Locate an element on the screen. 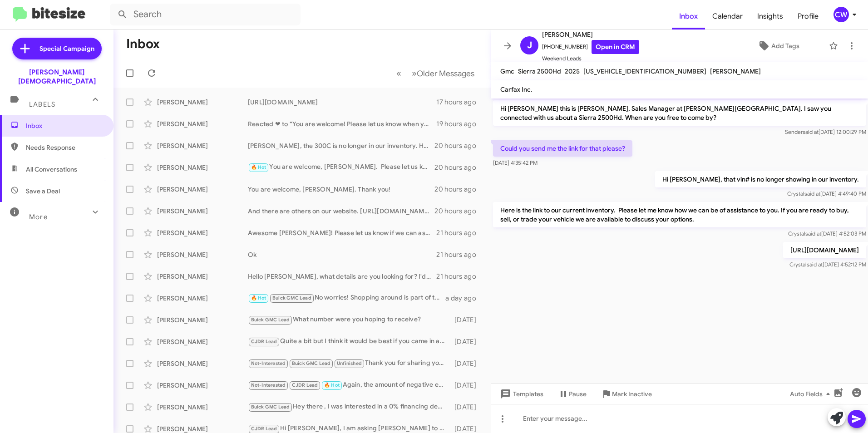 The image size is (868, 433). a: Profile is located at coordinates (808, 16).